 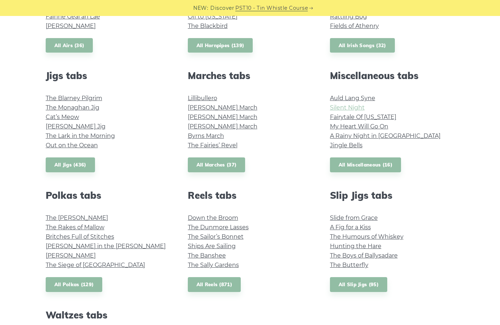 I want to click on a: Britches Full of Stitches, so click(x=80, y=236).